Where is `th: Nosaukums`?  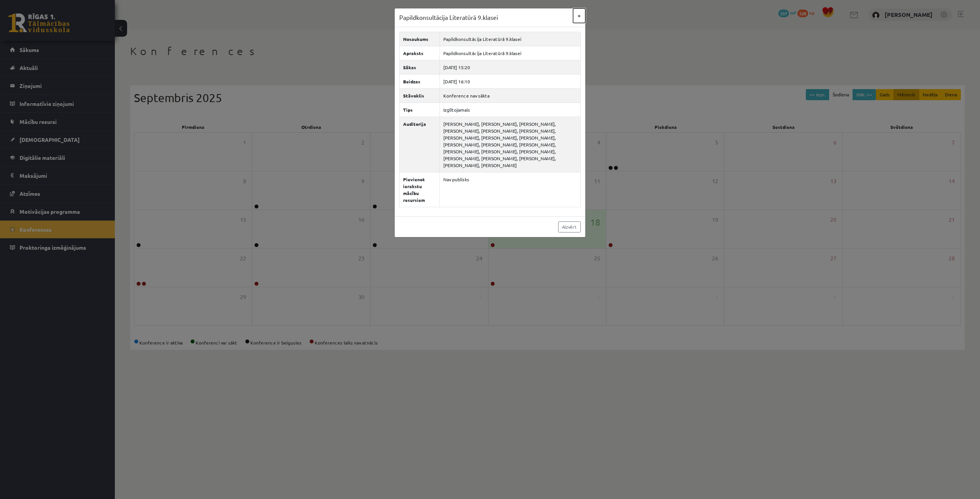 th: Nosaukums is located at coordinates (419, 38).